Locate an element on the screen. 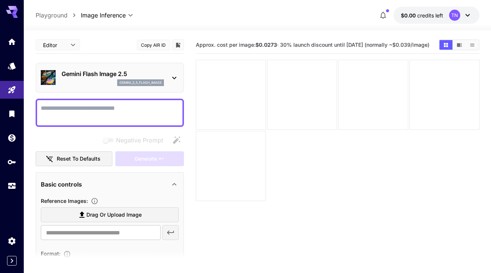 Image resolution: width=491 pixels, height=273 pixels. button: Show images in video view is located at coordinates (459, 45).